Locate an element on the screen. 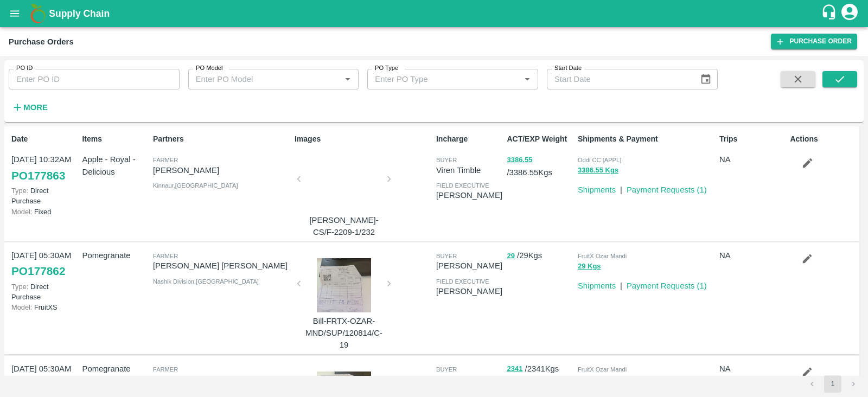 This screenshot has height=397, width=868. a: PO177863 is located at coordinates (38, 175).